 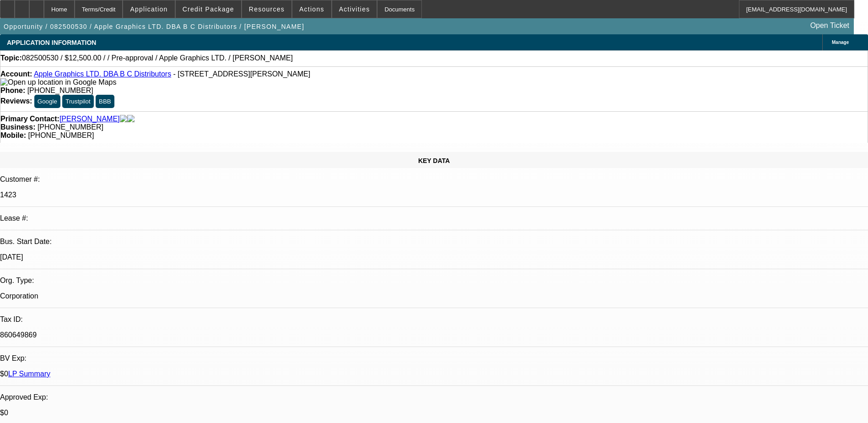 I want to click on span: Credit Package, so click(x=208, y=9).